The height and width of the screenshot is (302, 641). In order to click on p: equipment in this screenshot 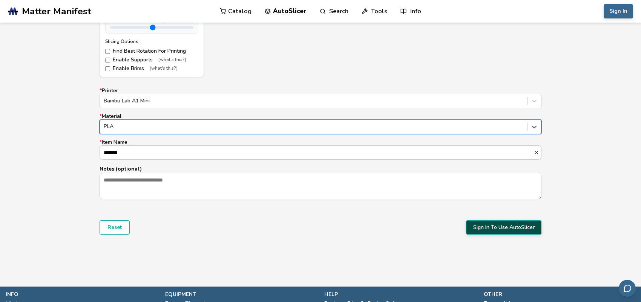, I will do `click(241, 294)`.